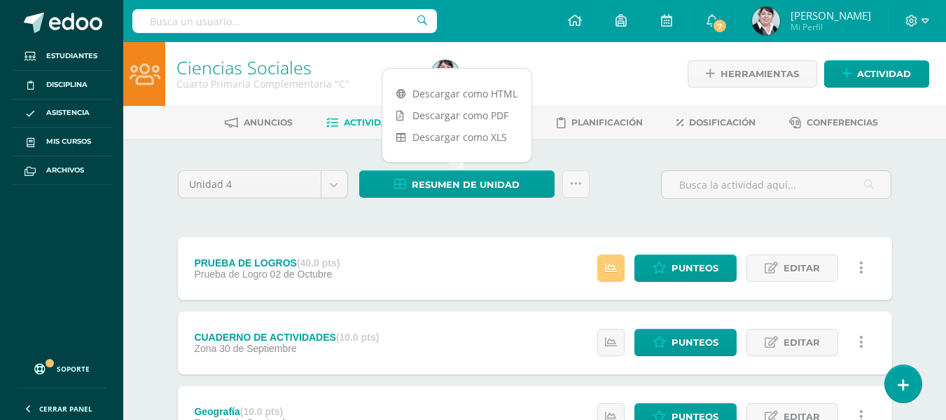 This screenshot has width=946, height=420. What do you see at coordinates (62, 366) in the screenshot?
I see `a: Soporte` at bounding box center [62, 366].